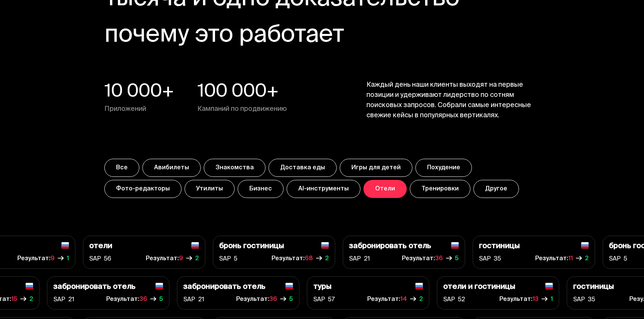  I want to click on span: 10 000+, so click(139, 92).